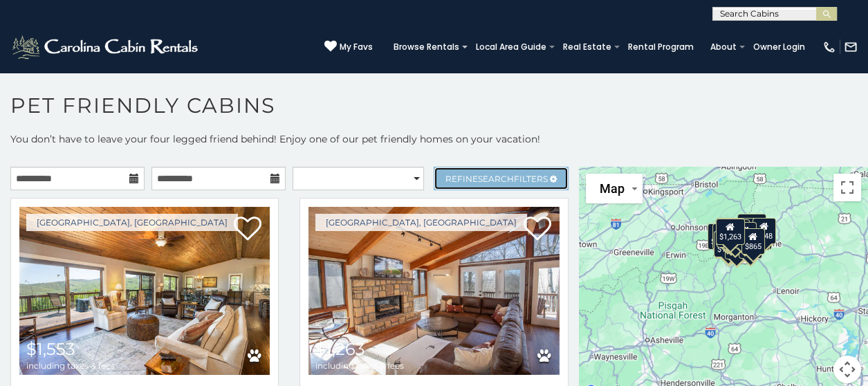  What do you see at coordinates (496, 178) in the screenshot?
I see `span: Search` at bounding box center [496, 178].